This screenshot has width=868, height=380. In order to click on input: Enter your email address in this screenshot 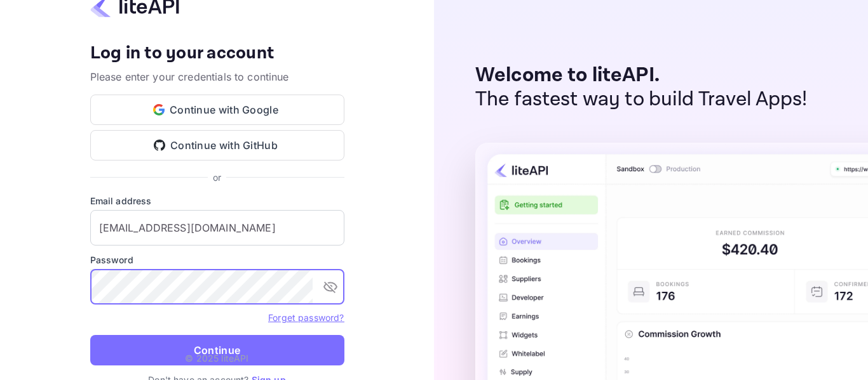, I will do `click(217, 228)`.